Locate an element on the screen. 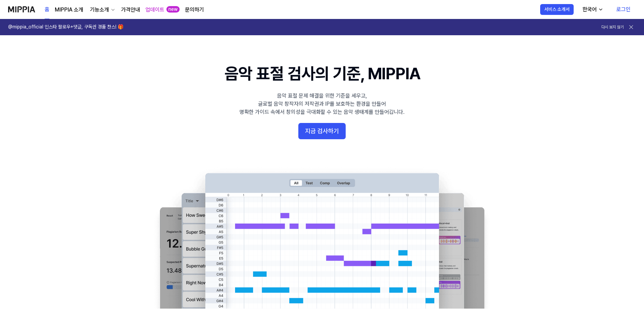  button: 지금 검사하기 is located at coordinates (322, 131).